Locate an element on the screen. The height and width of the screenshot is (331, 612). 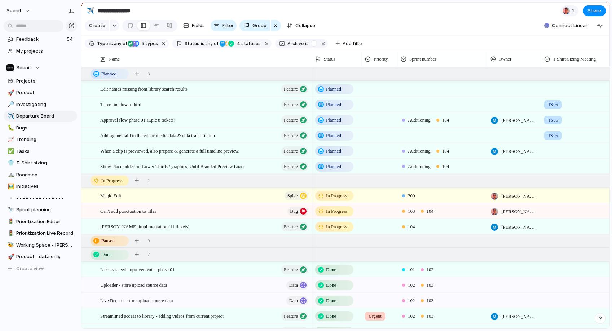
span: Bug is located at coordinates (294, 211).